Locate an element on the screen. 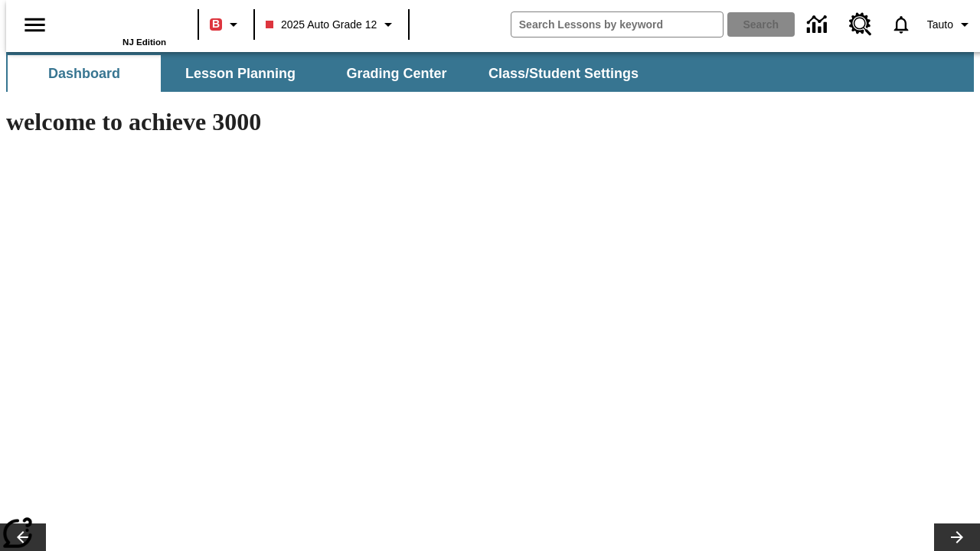  div: Home is located at coordinates (116, 26).